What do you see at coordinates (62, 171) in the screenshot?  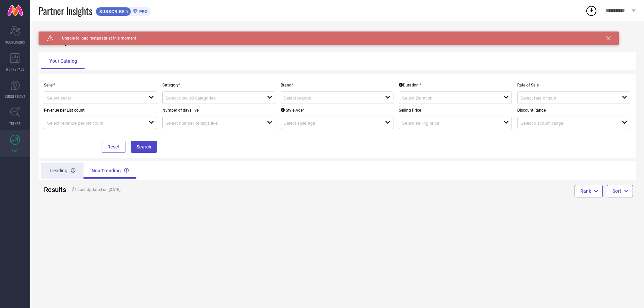 I see `div: Trending` at bounding box center [62, 171].